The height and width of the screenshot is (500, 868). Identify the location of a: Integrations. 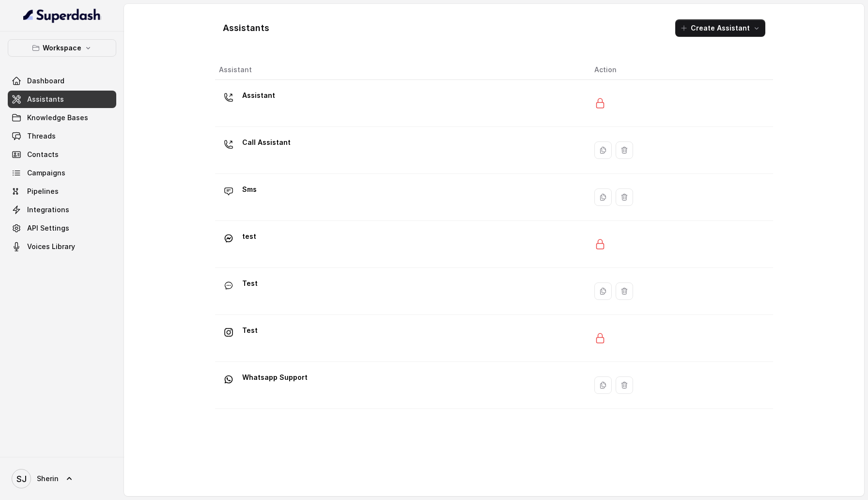
(62, 210).